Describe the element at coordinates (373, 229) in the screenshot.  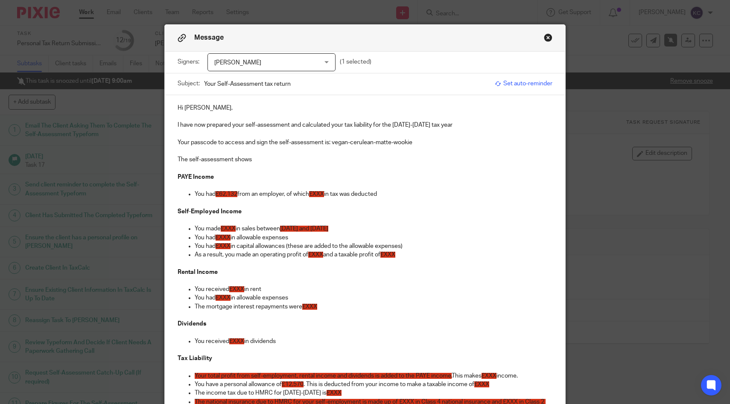
I see `p: You made in sales between` at that location.